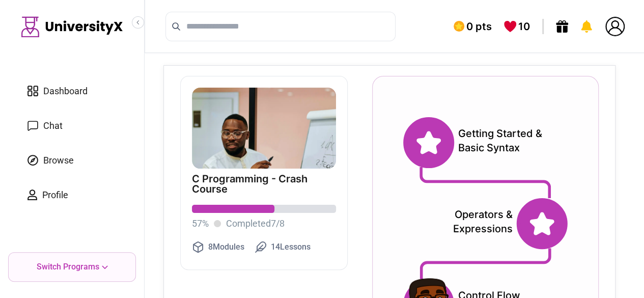 The height and width of the screenshot is (298, 644). Describe the element at coordinates (72, 126) in the screenshot. I see `a: Chat` at that location.